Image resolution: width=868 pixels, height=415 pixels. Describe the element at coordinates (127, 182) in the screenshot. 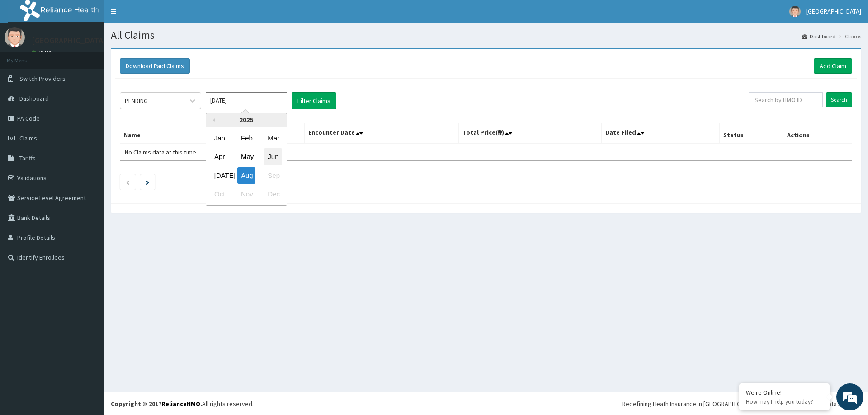

I see `a: Previous page` at that location.